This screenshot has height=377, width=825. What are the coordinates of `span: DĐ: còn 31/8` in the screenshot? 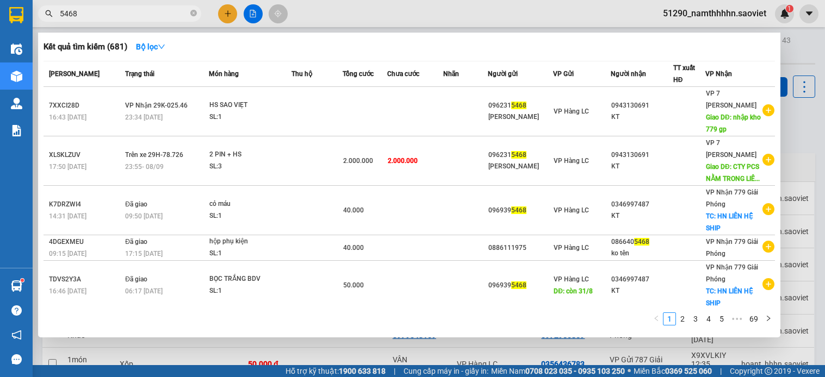 It's located at (573, 291).